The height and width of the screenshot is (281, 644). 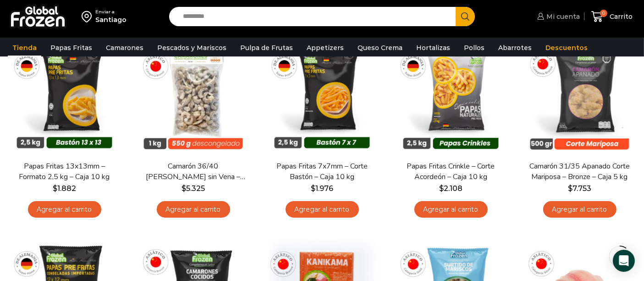 I want to click on a: Descuentos, so click(x=567, y=48).